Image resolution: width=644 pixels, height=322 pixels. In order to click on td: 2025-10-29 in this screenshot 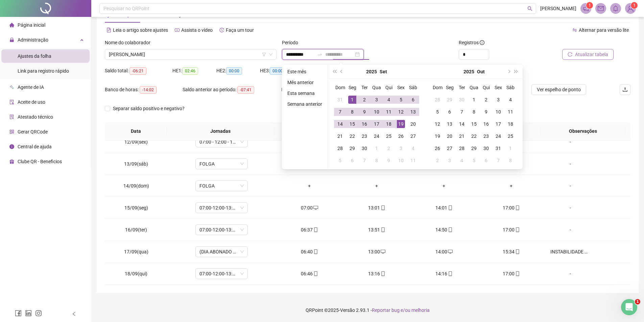, I will do `click(474, 148)`.